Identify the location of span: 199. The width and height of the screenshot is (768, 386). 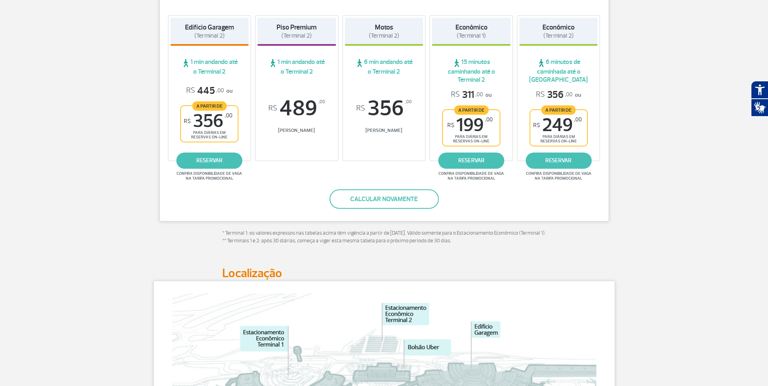
(470, 125).